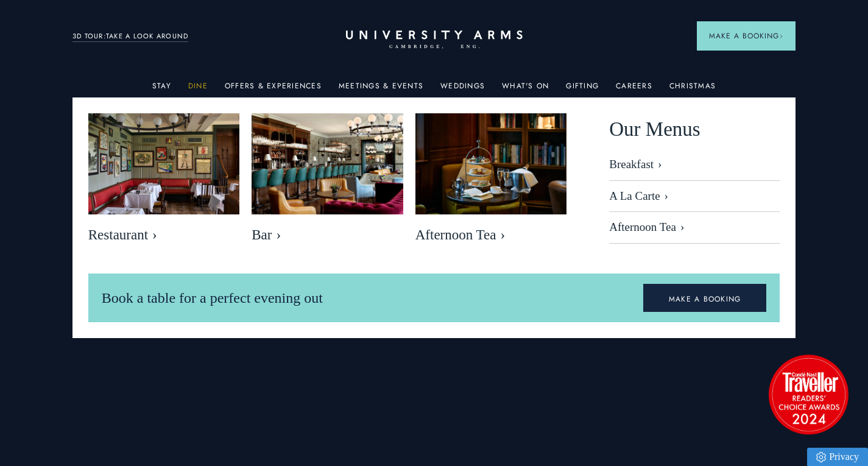  I want to click on span: Make a Booking, so click(746, 36).